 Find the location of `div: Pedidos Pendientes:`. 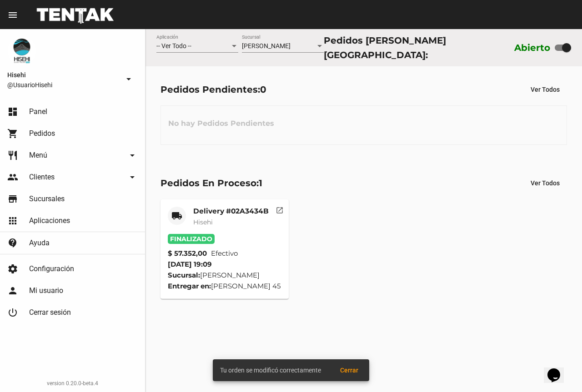

div: Pedidos Pendientes: is located at coordinates (213, 89).